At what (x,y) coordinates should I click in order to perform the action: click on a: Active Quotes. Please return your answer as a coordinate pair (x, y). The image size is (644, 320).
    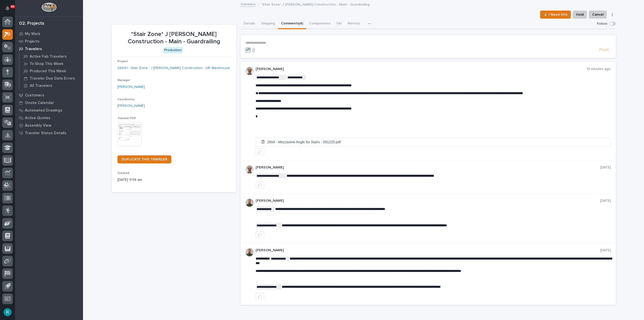
    Looking at the image, I should click on (49, 118).